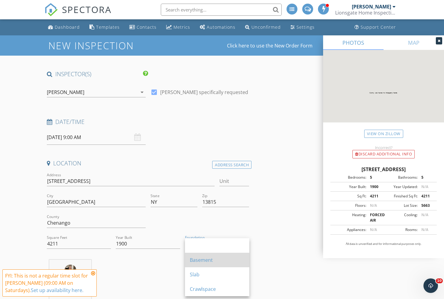 Image resolution: width=444 pixels, height=299 pixels. I want to click on img: The Best Home Inspection Software - Spectora, so click(51, 10).